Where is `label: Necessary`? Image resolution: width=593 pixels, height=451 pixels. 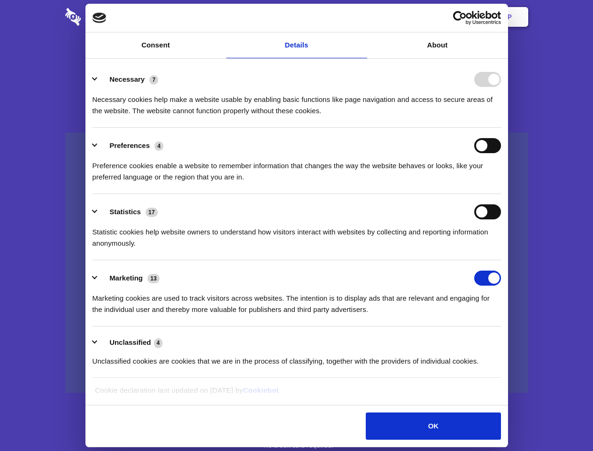 label: Necessary is located at coordinates (127, 79).